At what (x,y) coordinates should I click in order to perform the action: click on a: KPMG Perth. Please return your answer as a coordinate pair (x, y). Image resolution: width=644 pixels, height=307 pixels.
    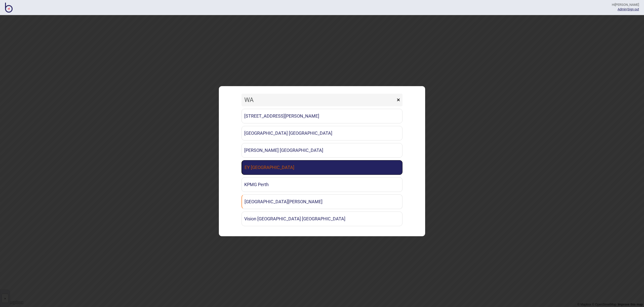
    Looking at the image, I should click on (322, 185).